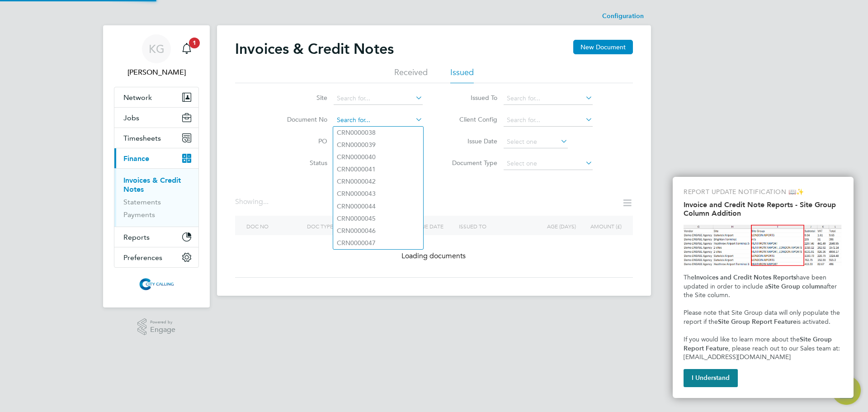  Describe the element at coordinates (163, 330) in the screenshot. I see `span: Engage` at that location.